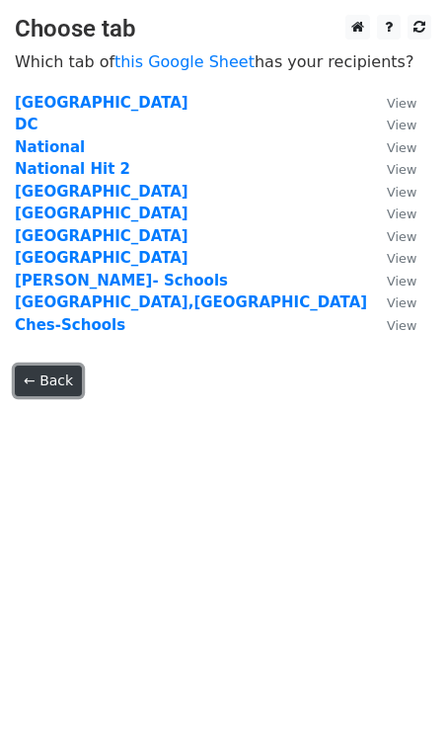  Describe the element at coordinates (397, 698) in the screenshot. I see `div: Chat Widget` at that location.